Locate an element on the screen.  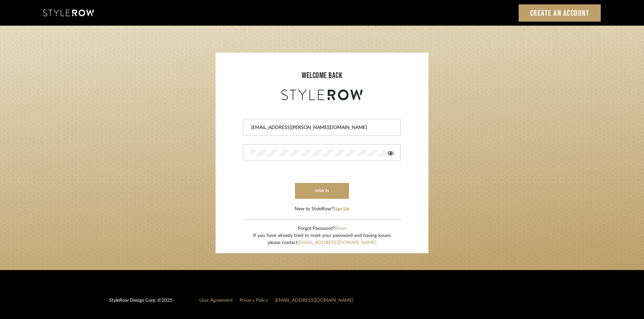
a: Create an Account is located at coordinates (559, 13).